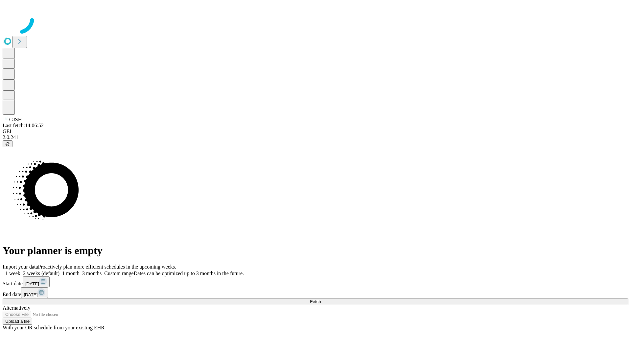 The image size is (631, 355). Describe the element at coordinates (316, 137) in the screenshot. I see `div: 2.0.241` at that location.